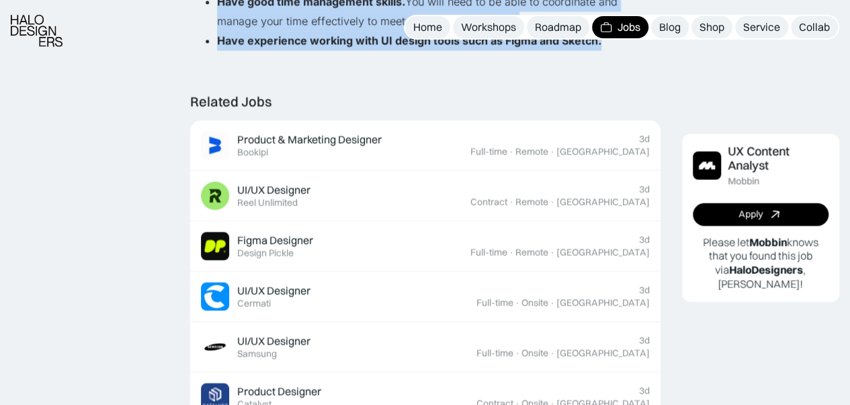  What do you see at coordinates (488, 27) in the screenshot?
I see `a: Workshops` at bounding box center [488, 27].